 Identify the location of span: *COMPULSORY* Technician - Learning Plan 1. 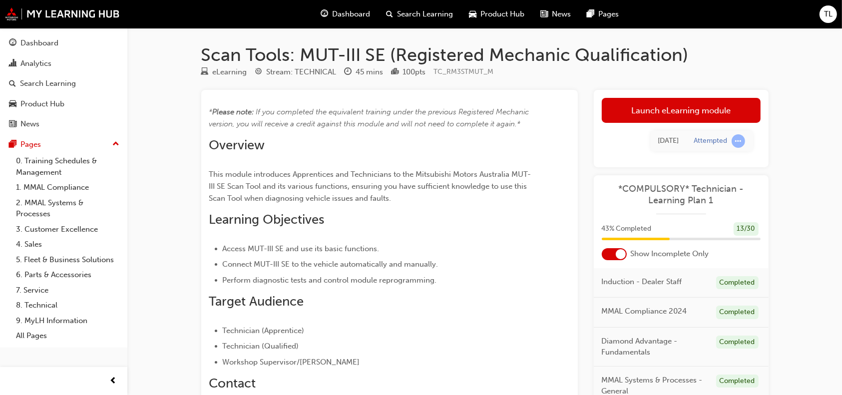
(681, 194).